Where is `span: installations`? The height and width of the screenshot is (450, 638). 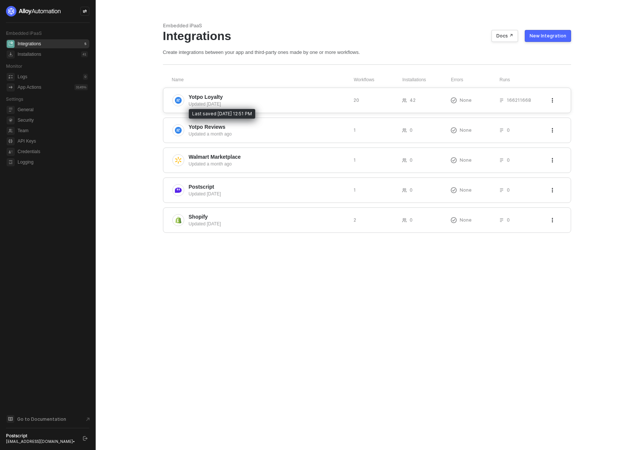
span: installations is located at coordinates (10, 54).